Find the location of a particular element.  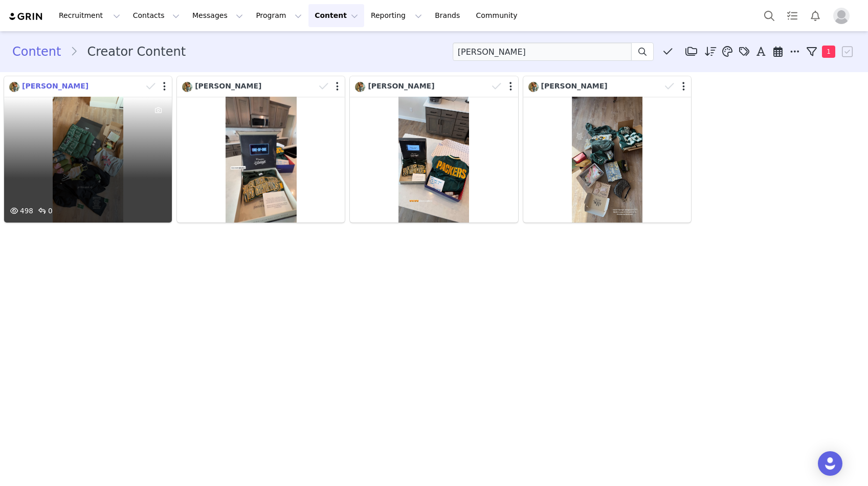

a: grin logo is located at coordinates (26, 17).